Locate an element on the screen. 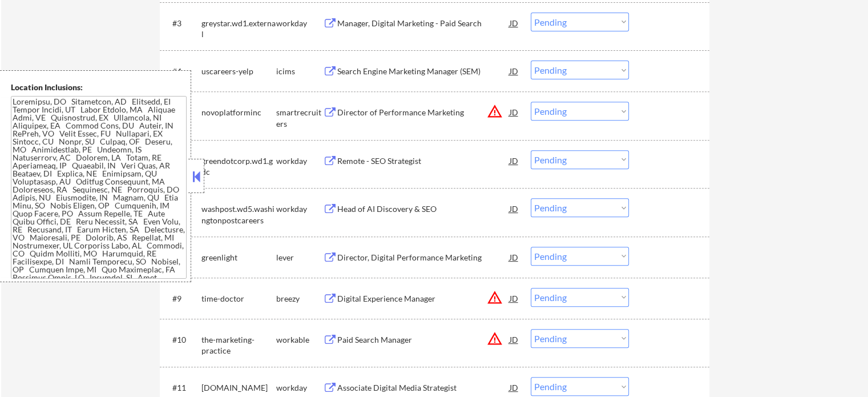 The height and width of the screenshot is (397, 868). div: greendotcorp.wd1.gdc is located at coordinates (239, 166).